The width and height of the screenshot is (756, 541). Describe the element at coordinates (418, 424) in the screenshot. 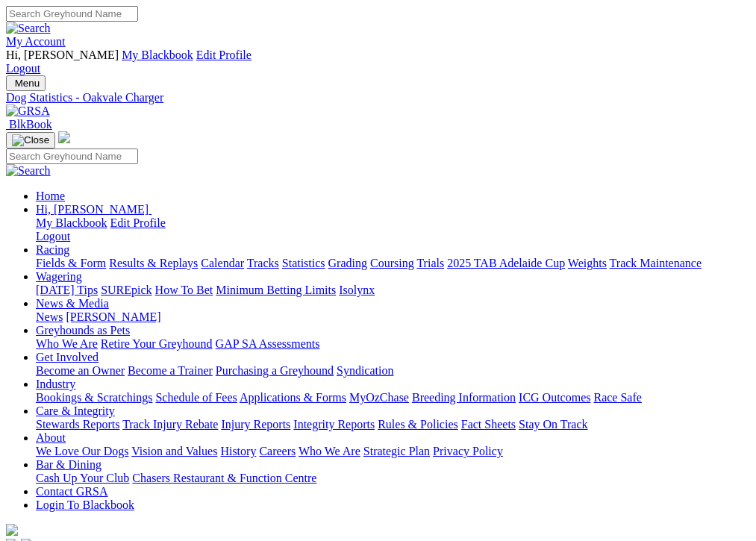

I see `a: Rules & Policies` at that location.